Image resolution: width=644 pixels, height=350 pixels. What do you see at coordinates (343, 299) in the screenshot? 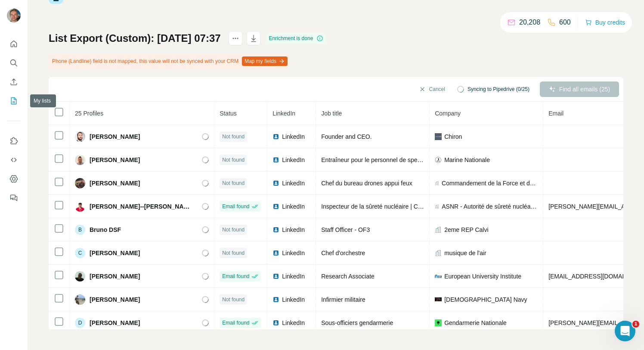
I see `span: Infirmier militaire` at bounding box center [343, 299].